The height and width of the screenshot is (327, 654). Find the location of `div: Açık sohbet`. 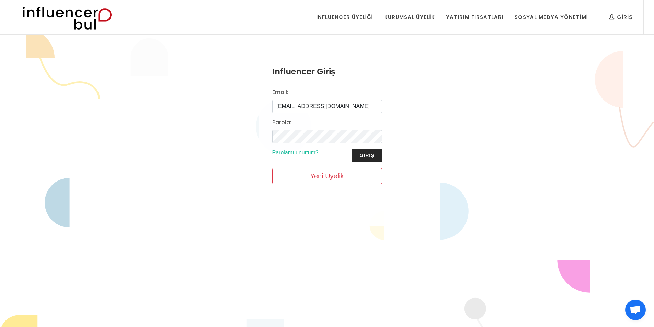

div: Açık sohbet is located at coordinates (636, 310).